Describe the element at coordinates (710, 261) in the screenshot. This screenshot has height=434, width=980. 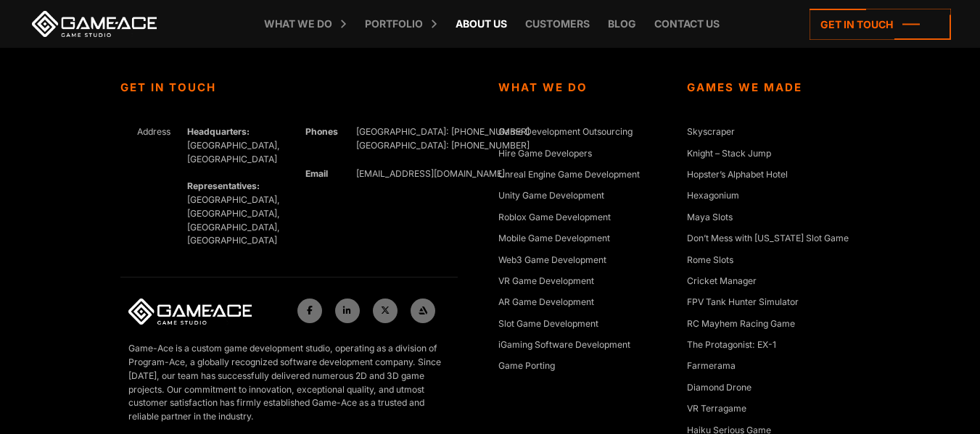
I see `a: Rome Slots` at that location.